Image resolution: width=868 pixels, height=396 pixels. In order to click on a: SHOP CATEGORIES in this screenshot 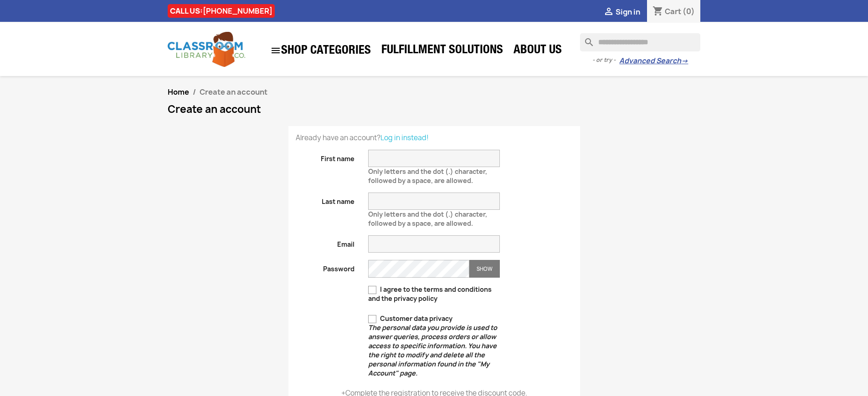, I will do `click(321, 50)`.